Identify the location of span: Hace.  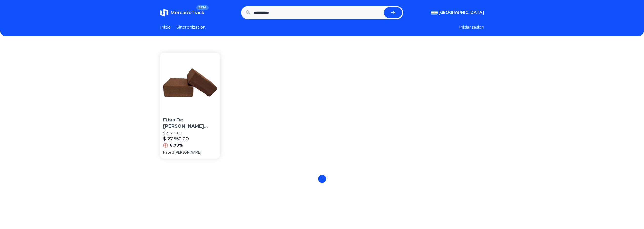
(167, 152).